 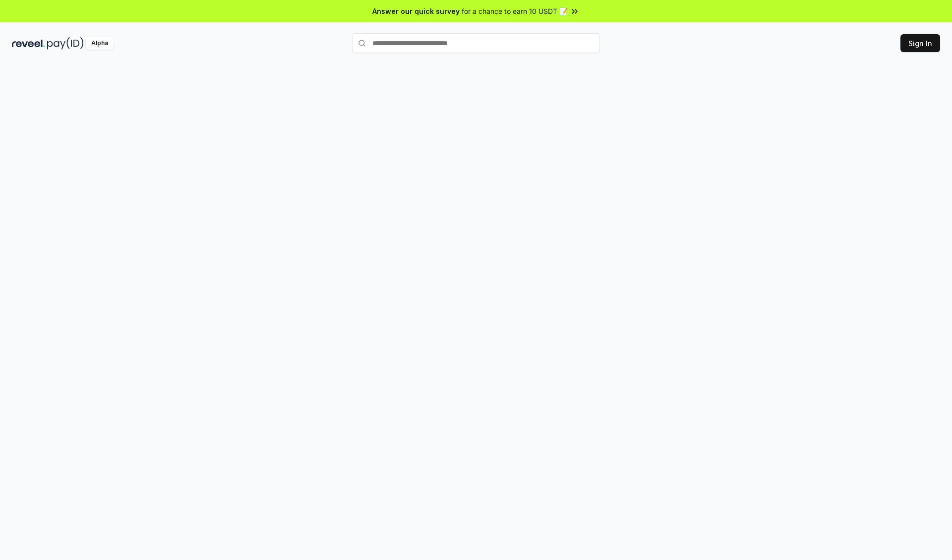 I want to click on img: reveel_dark, so click(x=28, y=43).